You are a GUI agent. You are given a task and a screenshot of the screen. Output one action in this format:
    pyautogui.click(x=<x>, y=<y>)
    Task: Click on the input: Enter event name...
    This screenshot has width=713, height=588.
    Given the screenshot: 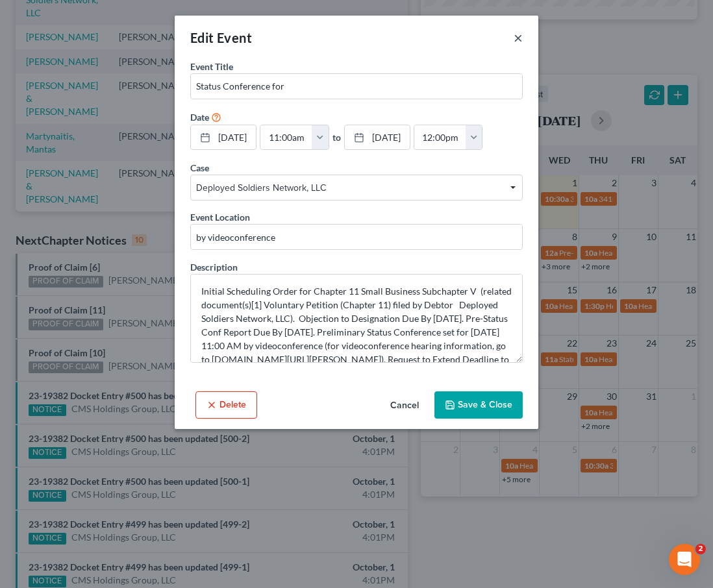 What is the action you would take?
    pyautogui.click(x=357, y=86)
    